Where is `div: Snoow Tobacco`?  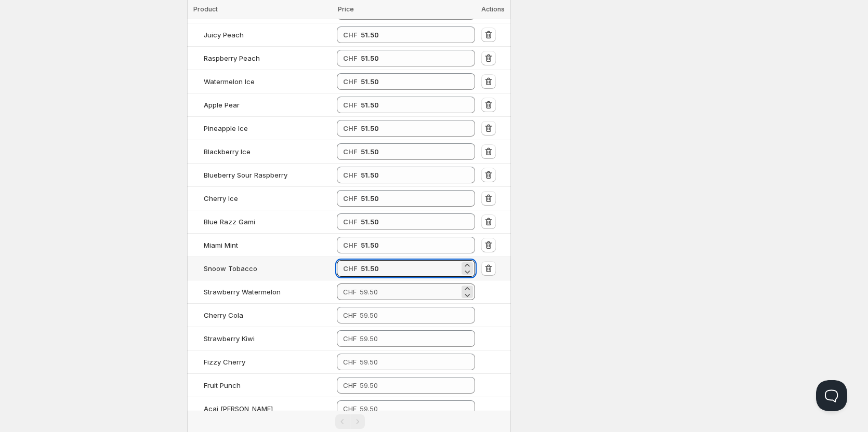
div: Snoow Tobacco is located at coordinates (230, 269).